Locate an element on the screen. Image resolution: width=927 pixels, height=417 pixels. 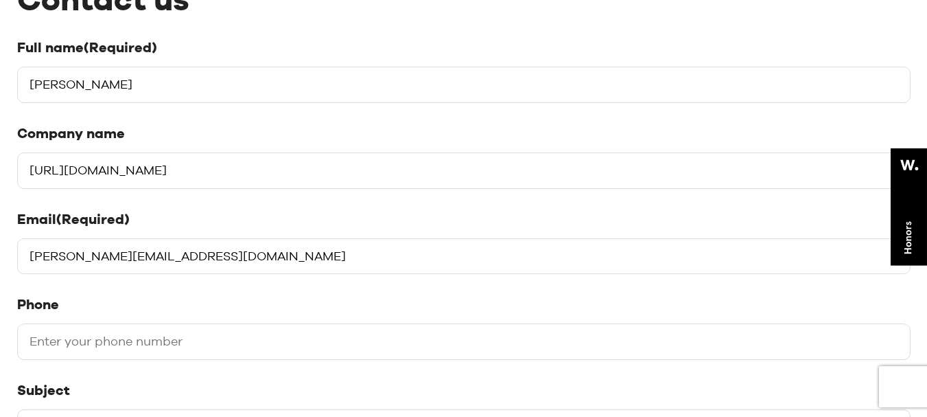
label: Full name is located at coordinates (464, 47).